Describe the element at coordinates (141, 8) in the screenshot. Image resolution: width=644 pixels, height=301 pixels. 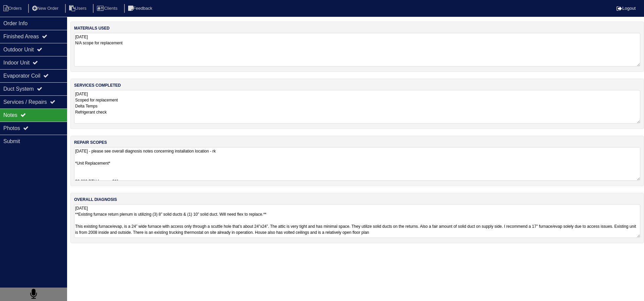
I see `li: Feedback` at that location.